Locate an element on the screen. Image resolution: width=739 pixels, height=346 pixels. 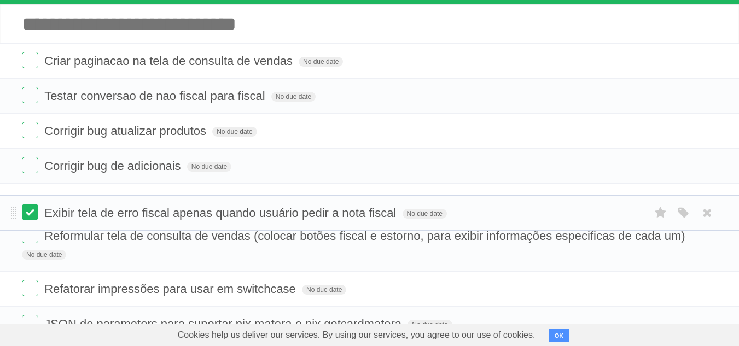
span: Corrigir bug atualizar produtos is located at coordinates (126, 131).